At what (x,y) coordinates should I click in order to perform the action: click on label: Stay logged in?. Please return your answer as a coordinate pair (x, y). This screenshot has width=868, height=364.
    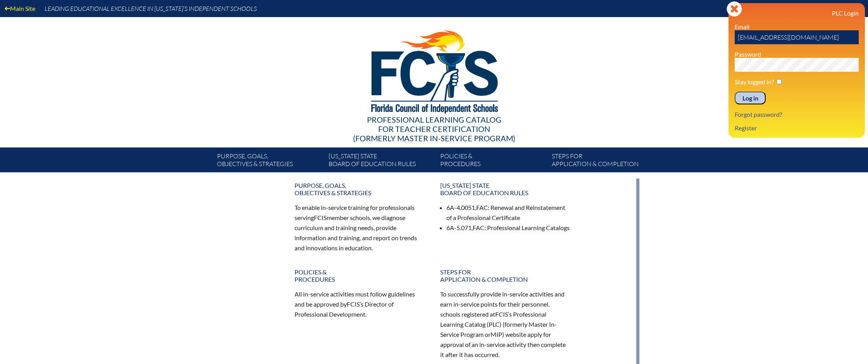
    Looking at the image, I should click on (754, 81).